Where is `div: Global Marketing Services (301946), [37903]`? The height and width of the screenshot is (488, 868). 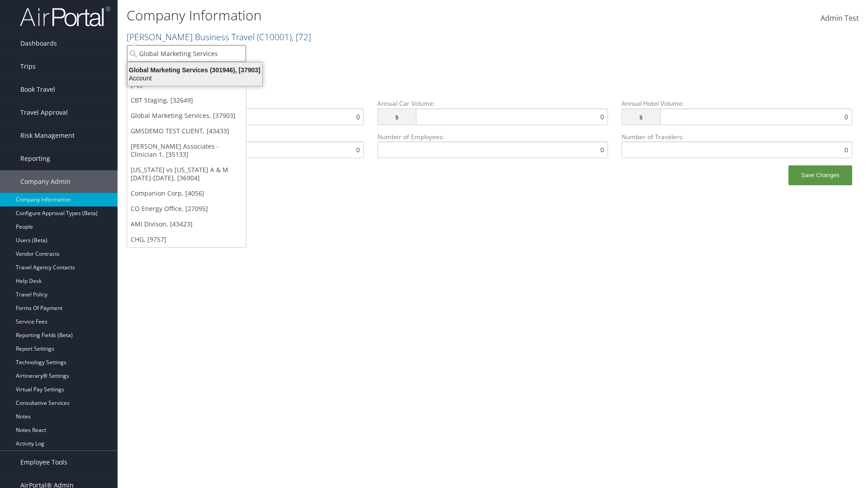 div: Global Marketing Services (301946), [37903] is located at coordinates (195, 70).